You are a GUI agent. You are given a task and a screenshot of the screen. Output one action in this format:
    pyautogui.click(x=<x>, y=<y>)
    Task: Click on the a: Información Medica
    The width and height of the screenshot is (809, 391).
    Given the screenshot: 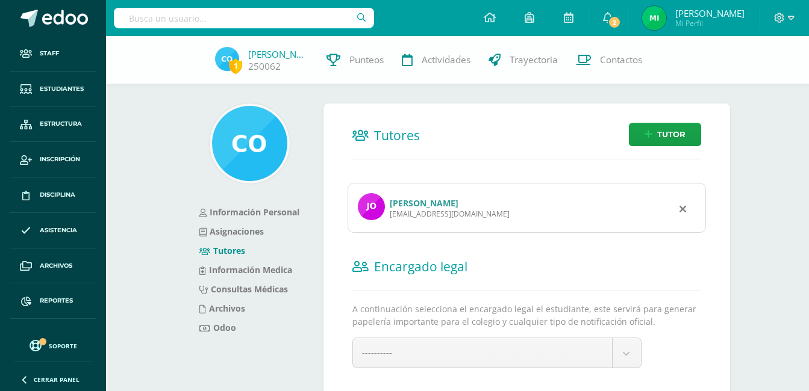 What is the action you would take?
    pyautogui.click(x=246, y=270)
    